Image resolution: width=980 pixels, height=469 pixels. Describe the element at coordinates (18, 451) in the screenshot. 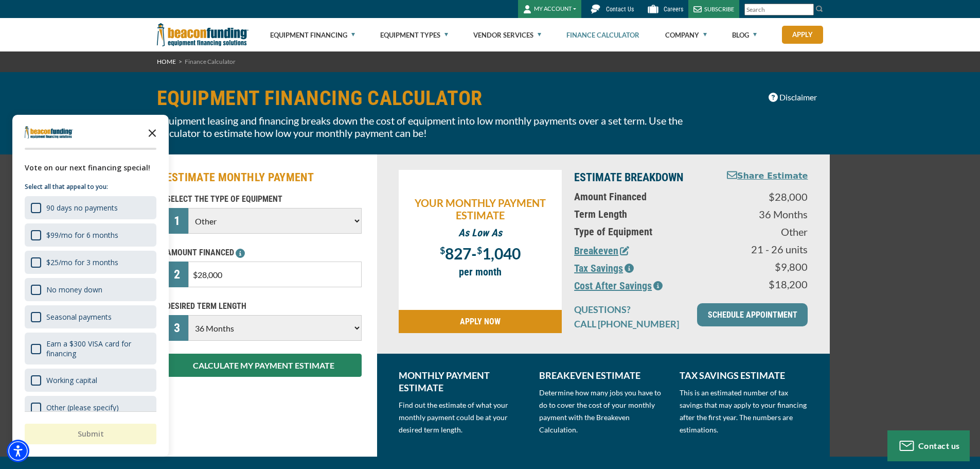

I see `div: Accessibility Menu` at that location.